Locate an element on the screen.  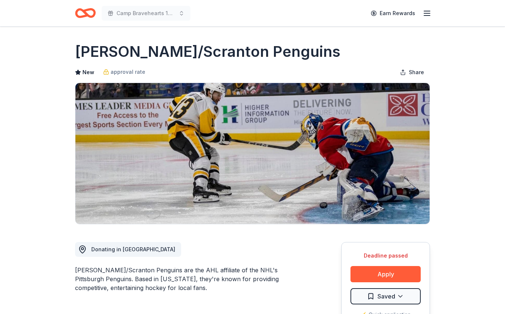
span: New is located at coordinates (88, 72).